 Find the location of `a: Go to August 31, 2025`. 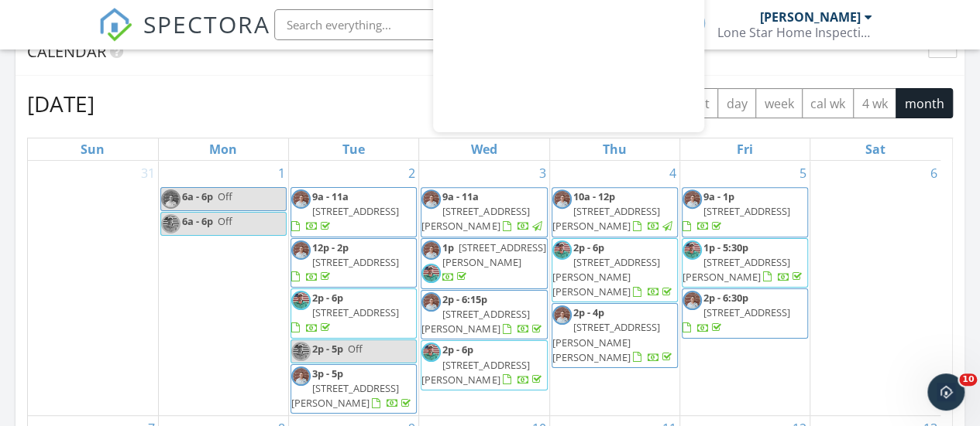

a: Go to August 31, 2025 is located at coordinates (148, 173).